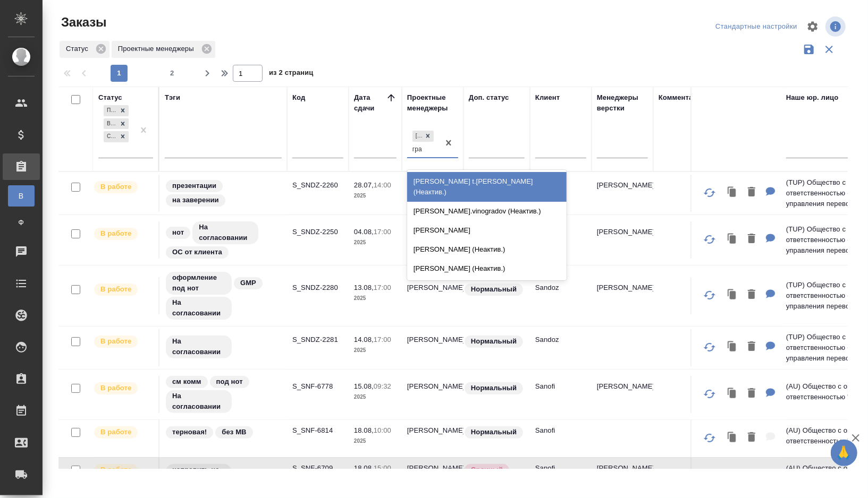 Image resolution: width=868 pixels, height=498 pixels. I want to click on p: GMP, so click(248, 283).